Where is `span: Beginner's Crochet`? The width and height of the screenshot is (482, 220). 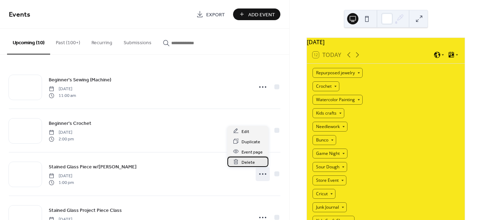 span: Beginner's Crochet is located at coordinates (70, 123).